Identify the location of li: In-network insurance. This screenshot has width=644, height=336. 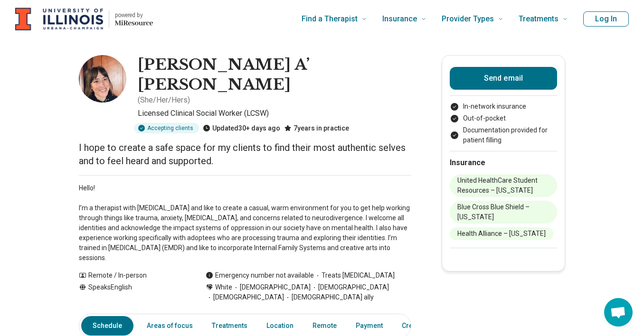
(503, 107).